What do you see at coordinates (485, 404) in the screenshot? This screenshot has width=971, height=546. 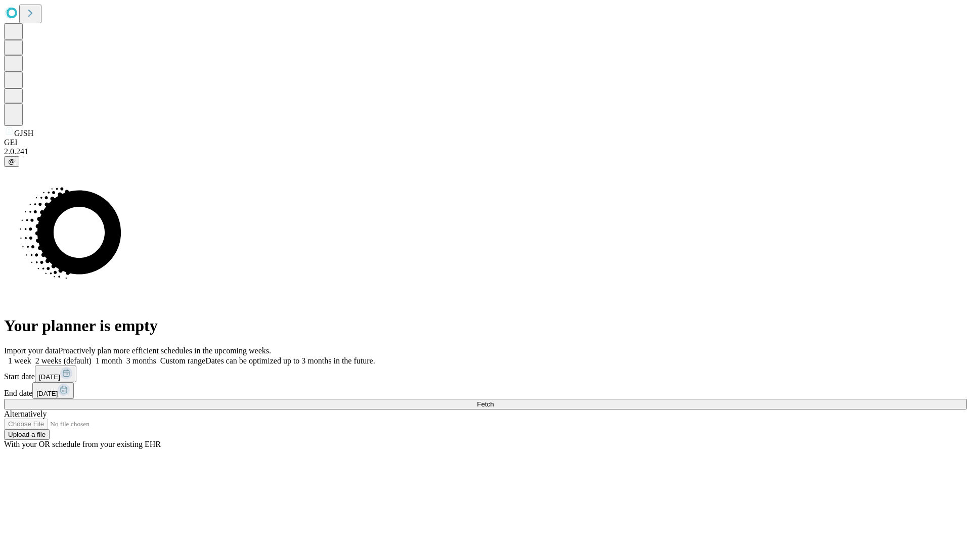 I see `span: Fetch` at bounding box center [485, 404].